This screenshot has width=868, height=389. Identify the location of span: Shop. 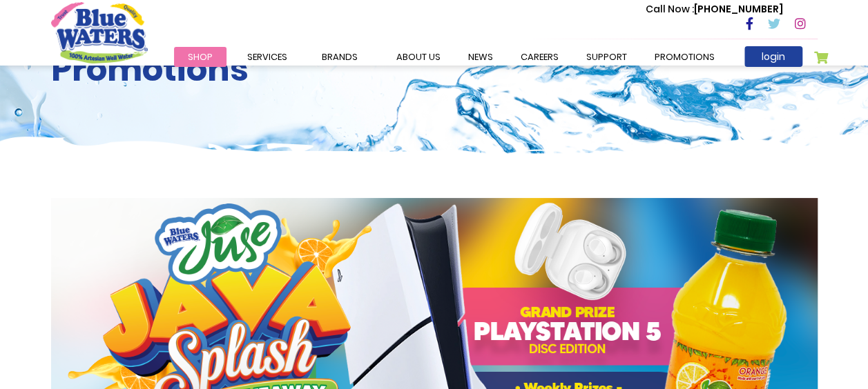
(201, 57).